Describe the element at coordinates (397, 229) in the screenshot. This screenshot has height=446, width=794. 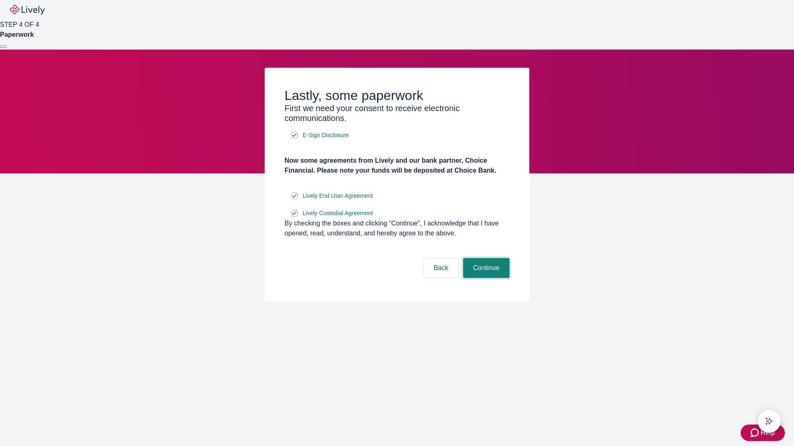
I see `div: By checking the boxes and clicking “Continue", I acknowledge that I have opened, read, understand...` at that location.